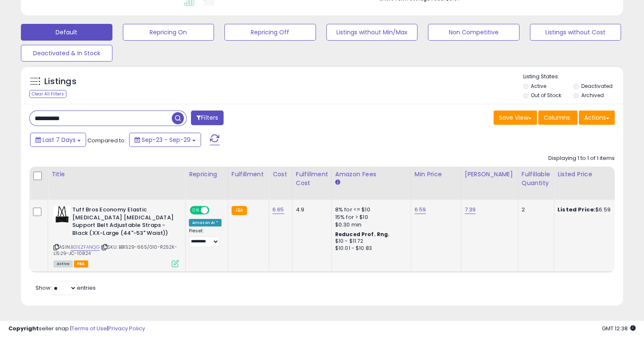  Describe the element at coordinates (196, 210) in the screenshot. I see `span: ON` at that location.